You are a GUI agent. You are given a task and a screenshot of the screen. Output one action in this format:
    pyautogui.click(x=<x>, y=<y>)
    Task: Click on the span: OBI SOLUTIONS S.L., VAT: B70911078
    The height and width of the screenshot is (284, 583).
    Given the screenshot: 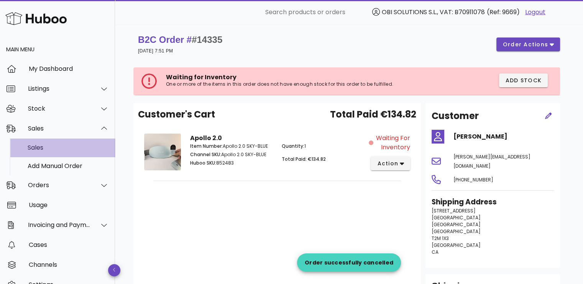 What is the action you would take?
    pyautogui.click(x=433, y=12)
    